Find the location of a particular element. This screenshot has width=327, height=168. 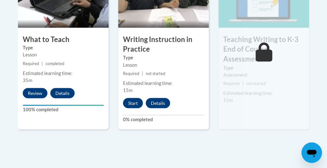

h3: Writing Instruction in Practice is located at coordinates (163, 44).